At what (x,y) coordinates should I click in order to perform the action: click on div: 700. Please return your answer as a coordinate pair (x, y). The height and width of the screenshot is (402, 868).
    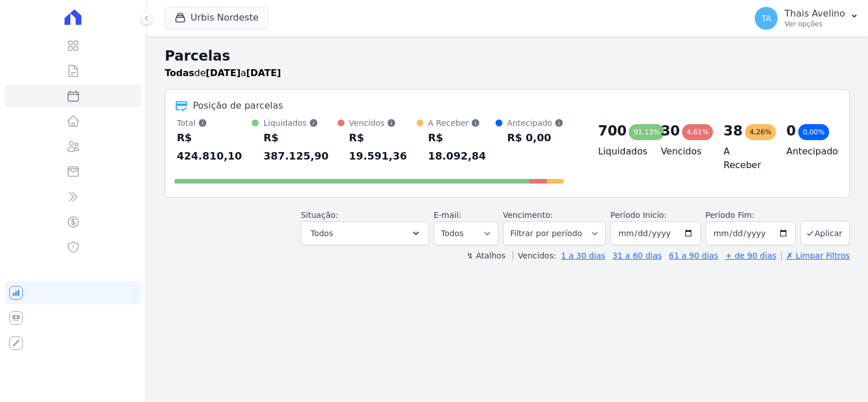
    Looking at the image, I should click on (612, 131).